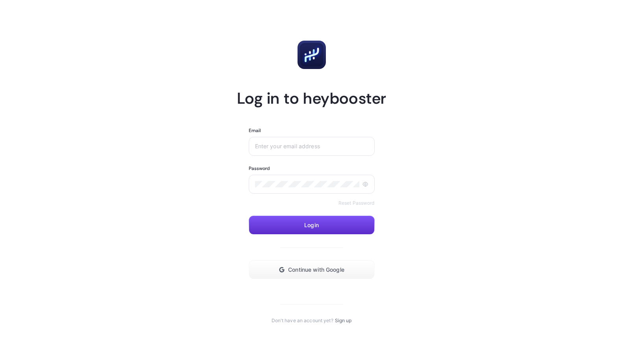  I want to click on h1: Log in to heybooster, so click(312, 98).